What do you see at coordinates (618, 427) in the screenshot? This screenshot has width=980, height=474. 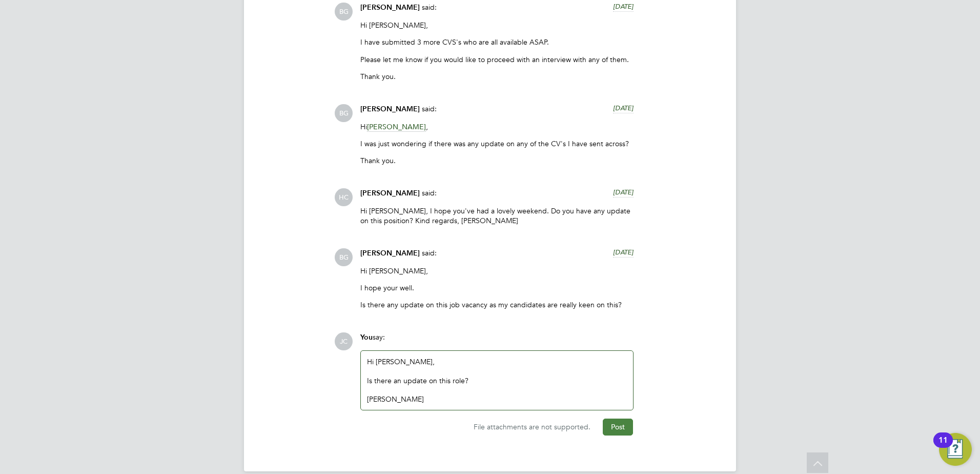 I see `button: Post` at bounding box center [618, 427].